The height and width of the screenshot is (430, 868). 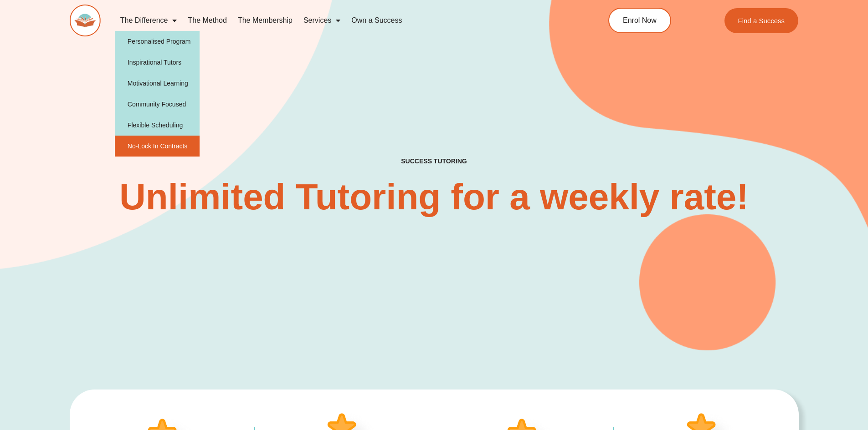 I want to click on a: Flexible Scheduling, so click(x=157, y=125).